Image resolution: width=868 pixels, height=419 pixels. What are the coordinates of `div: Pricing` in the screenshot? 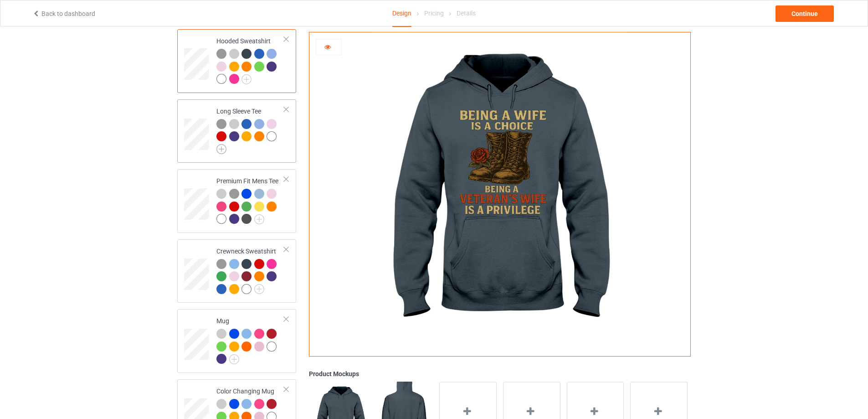 It's located at (434, 13).